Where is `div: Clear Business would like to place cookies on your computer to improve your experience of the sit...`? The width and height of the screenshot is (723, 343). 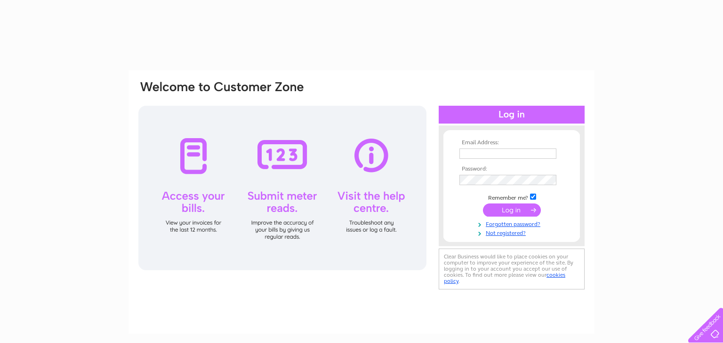
div: Clear Business would like to place cookies on your computer to improve your experience of the sit... is located at coordinates (511, 269).